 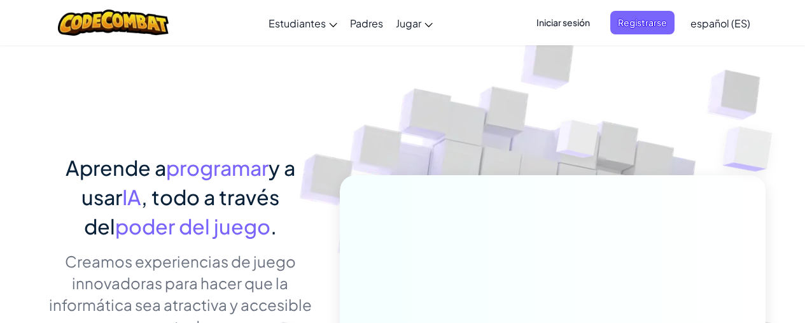 I want to click on span: , todo a través del, so click(x=181, y=211).